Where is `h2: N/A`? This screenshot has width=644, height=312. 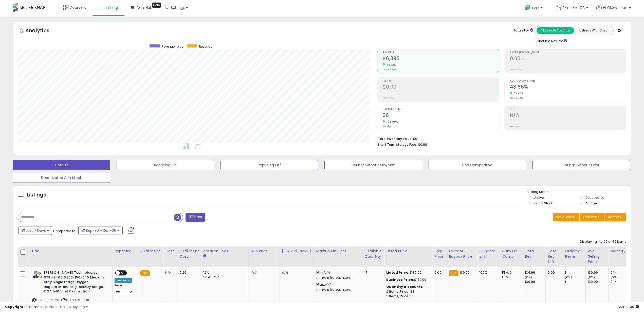
h2: N/A is located at coordinates (568, 116).